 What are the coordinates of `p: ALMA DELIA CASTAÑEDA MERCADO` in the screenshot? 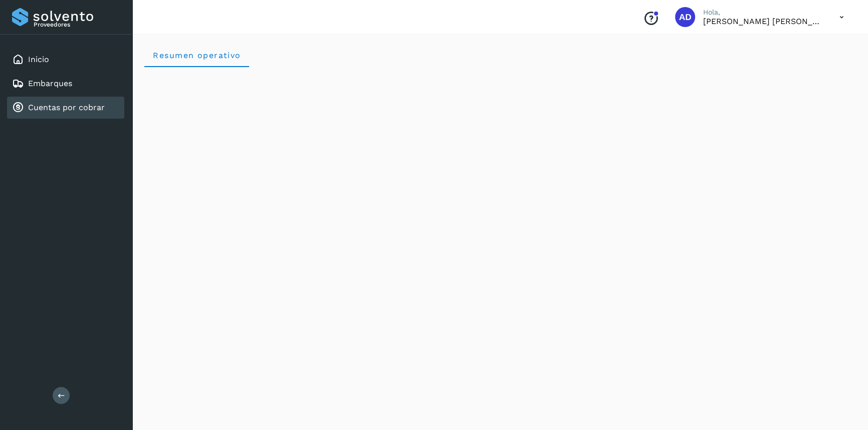 It's located at (763, 21).